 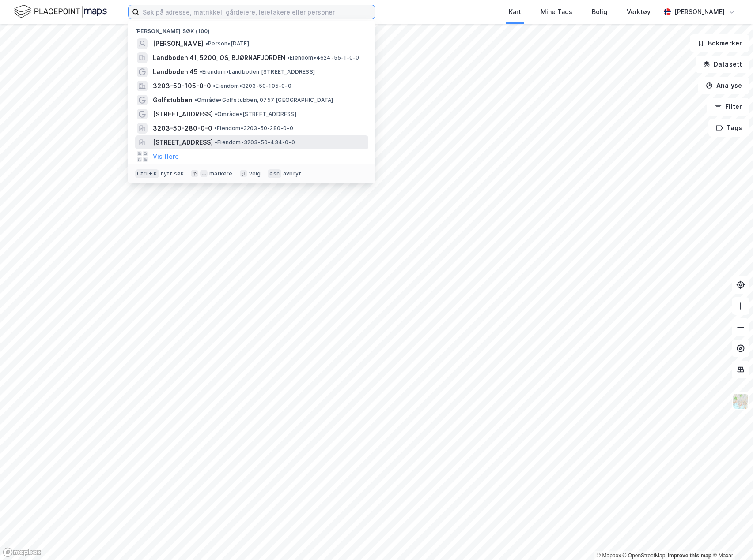 I want to click on div: Mine Tags, so click(x=556, y=12).